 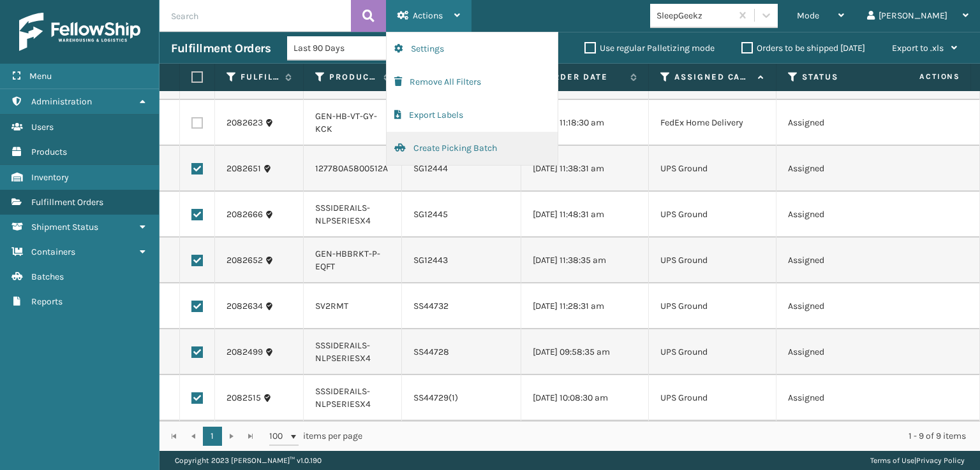 I want to click on td: SG12443, so click(x=461, y=261).